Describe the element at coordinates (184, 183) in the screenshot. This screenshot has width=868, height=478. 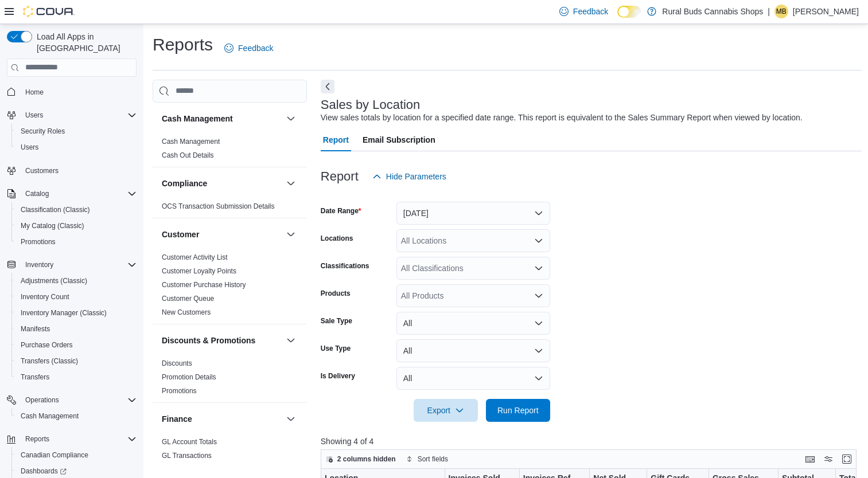
I see `h3: Compliance` at that location.